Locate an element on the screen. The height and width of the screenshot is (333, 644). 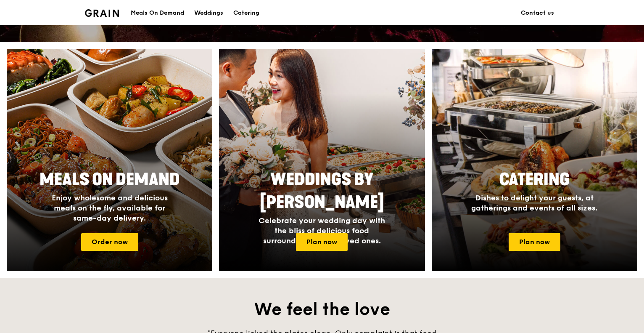
a: CateringDishes to delight your guests, at gatherings and events of all sizes.Plan now is located at coordinates (534, 160).